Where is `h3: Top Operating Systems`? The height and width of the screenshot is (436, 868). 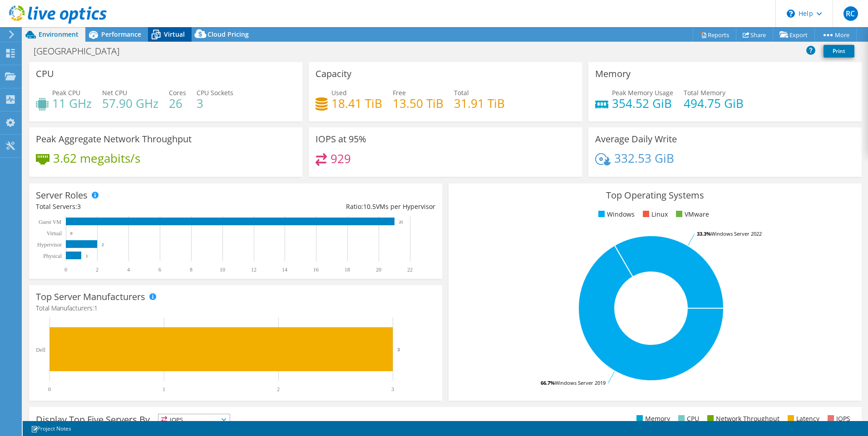 h3: Top Operating Systems is located at coordinates (656, 195).